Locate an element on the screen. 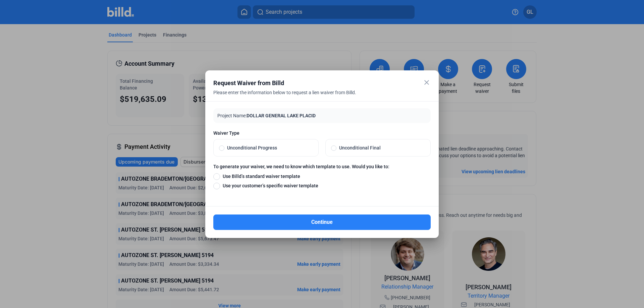  mat-icon: close is located at coordinates (427, 82).